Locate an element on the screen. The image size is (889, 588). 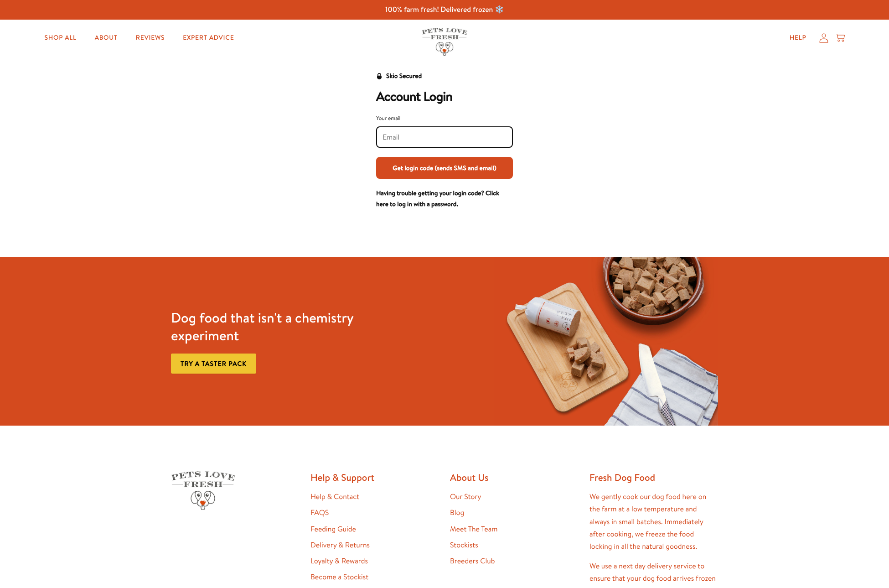
p: We gently cook our dog food here on the farm at a low temperature and always in small batches. Im... is located at coordinates (653, 522).